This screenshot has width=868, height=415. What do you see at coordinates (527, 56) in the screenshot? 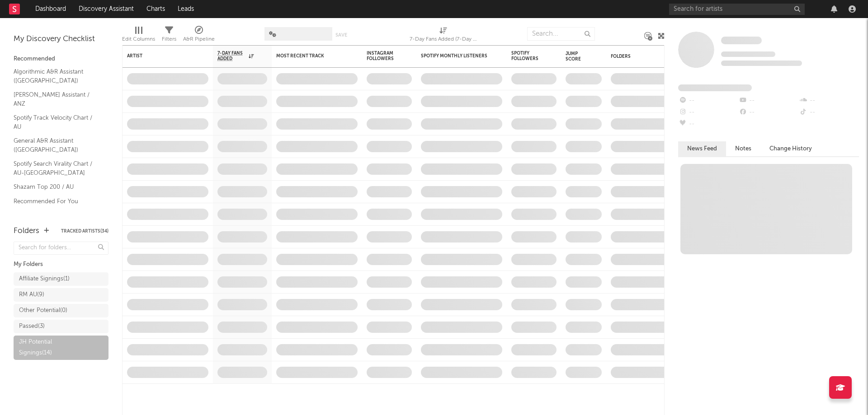
I see `div: Spotify Followers` at bounding box center [527, 56].